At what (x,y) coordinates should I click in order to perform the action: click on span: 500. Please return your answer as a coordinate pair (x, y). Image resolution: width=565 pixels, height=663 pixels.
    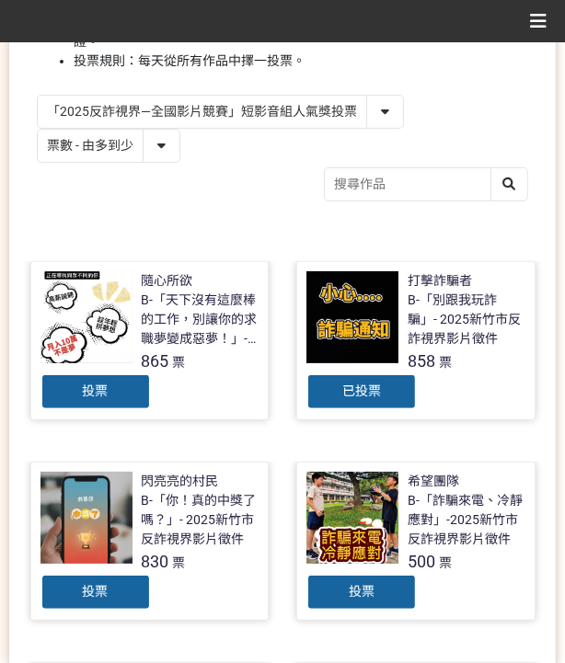
    Looking at the image, I should click on (421, 561).